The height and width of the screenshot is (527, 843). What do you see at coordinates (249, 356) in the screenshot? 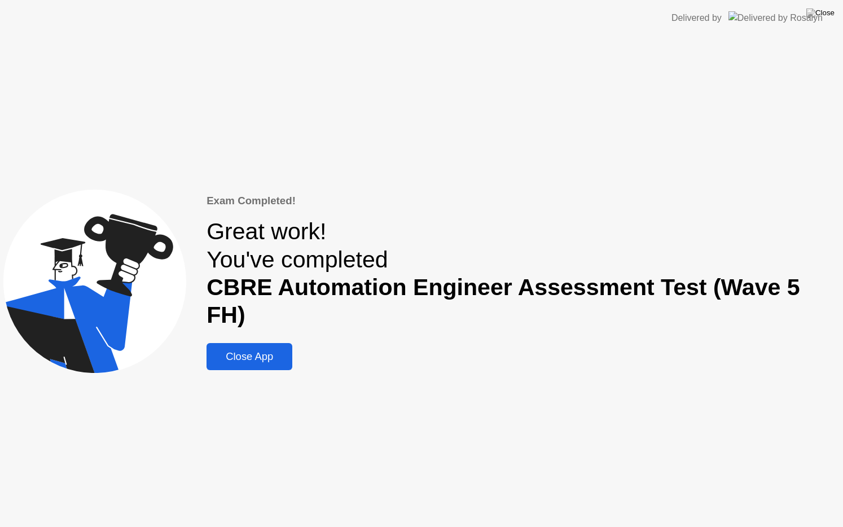
I see `button: Close App` at bounding box center [249, 356].